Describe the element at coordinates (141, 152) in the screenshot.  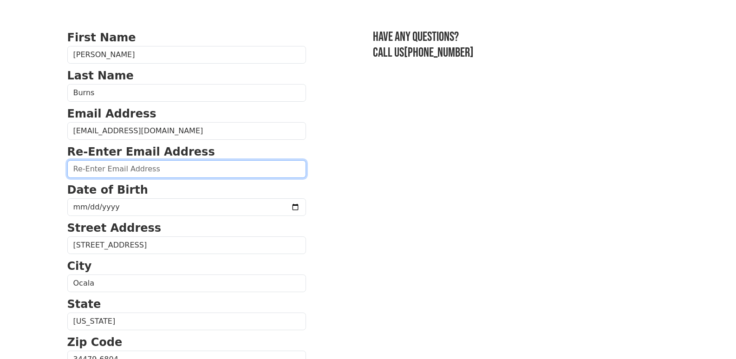
I see `strong: Re-Enter Email Address` at that location.